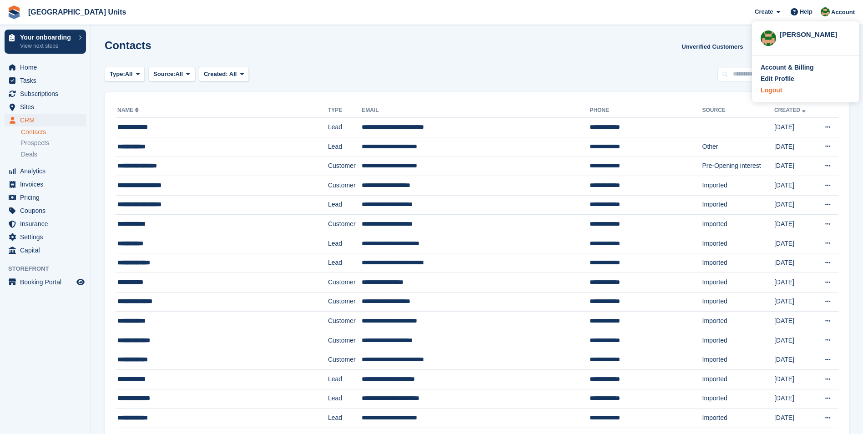 Image resolution: width=863 pixels, height=434 pixels. I want to click on span: Type:, so click(117, 74).